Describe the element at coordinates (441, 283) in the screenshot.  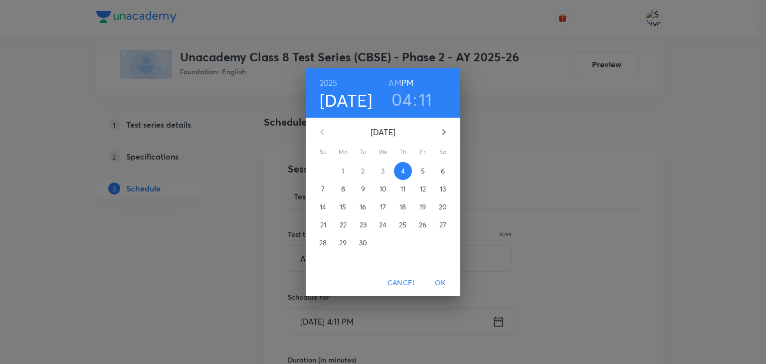
I see `button: OK` at that location.